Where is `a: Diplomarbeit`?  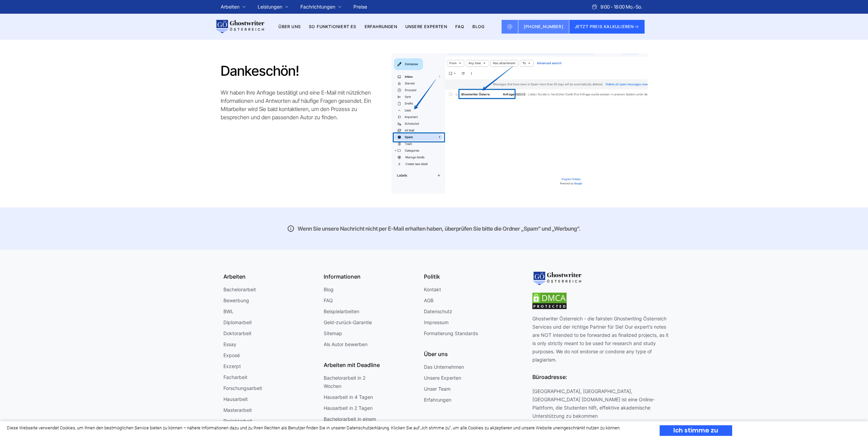 a: Diplomarbeit is located at coordinates (237, 322).